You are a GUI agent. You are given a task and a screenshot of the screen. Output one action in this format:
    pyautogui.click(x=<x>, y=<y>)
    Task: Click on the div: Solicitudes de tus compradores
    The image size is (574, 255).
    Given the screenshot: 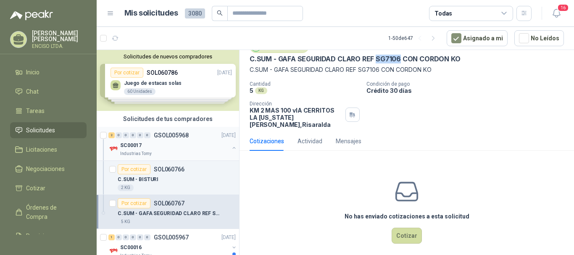 What is the action you would take?
    pyautogui.click(x=168, y=119)
    